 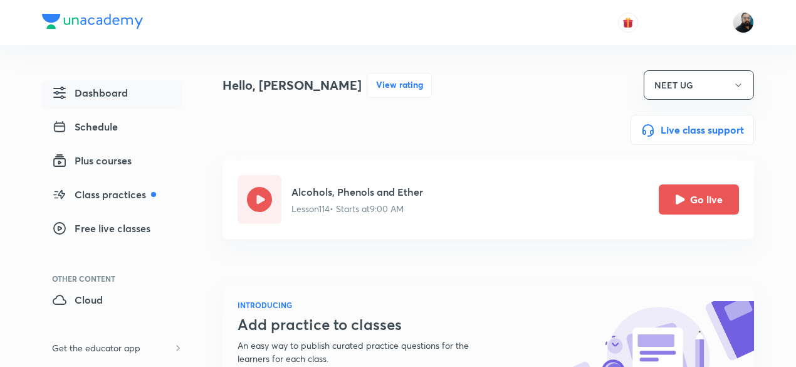 What do you see at coordinates (369, 352) in the screenshot?
I see `p: An easy way to publish curated practice questions for the learners for each class.` at bounding box center [369, 352].